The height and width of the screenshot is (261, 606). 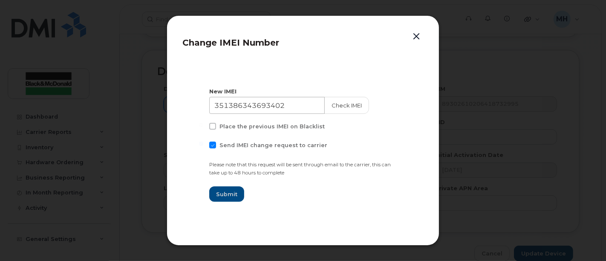 I want to click on input: Place the previous IMEI on Blacklist, so click(x=201, y=125).